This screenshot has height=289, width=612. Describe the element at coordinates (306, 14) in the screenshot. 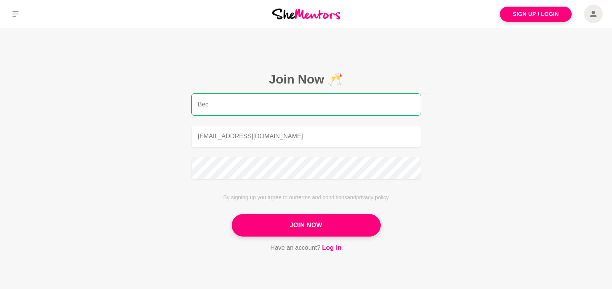

I see `img: She Mentors Logo` at that location.